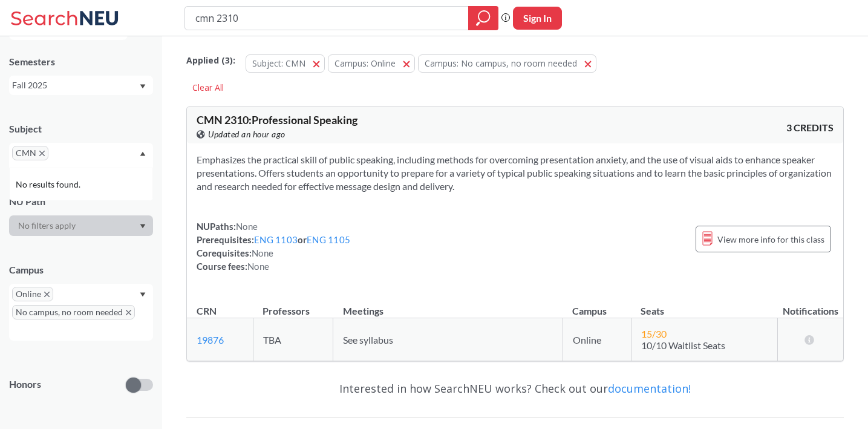 Image resolution: width=868 pixels, height=429 pixels. What do you see at coordinates (538, 18) in the screenshot?
I see `button: Sign In` at bounding box center [538, 18].